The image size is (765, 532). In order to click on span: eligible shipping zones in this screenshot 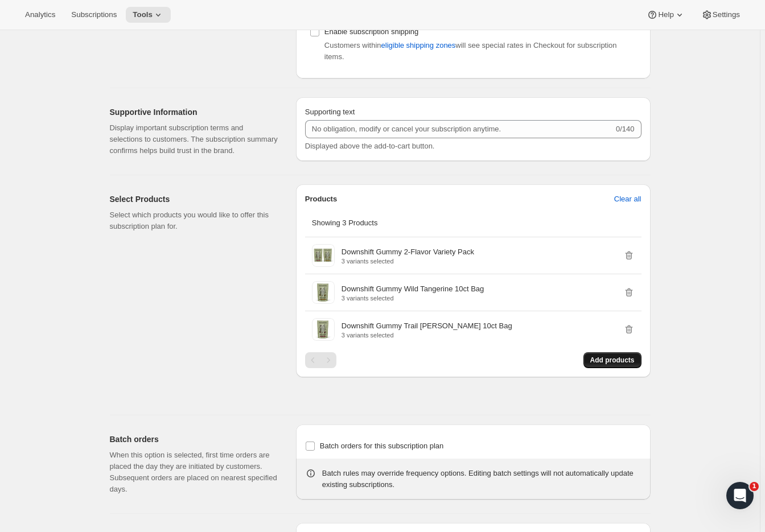, I will do `click(419, 46)`.